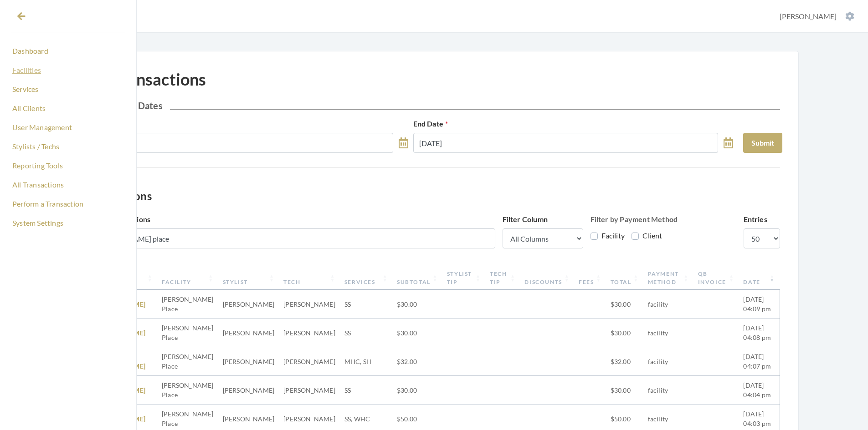 The height and width of the screenshot is (430, 868). I want to click on a: Stylists / Techs, so click(68, 147).